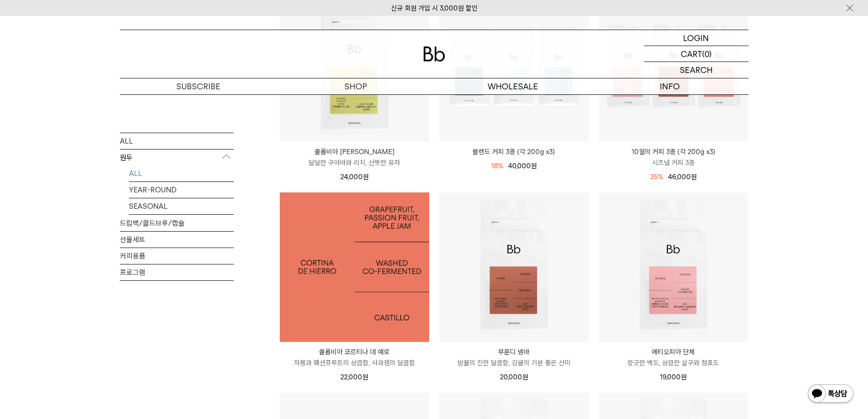  What do you see at coordinates (355, 363) in the screenshot?
I see `p: 자몽과 패션프루트의 상큼함, 사과잼의 달콤함` at bounding box center [355, 363].